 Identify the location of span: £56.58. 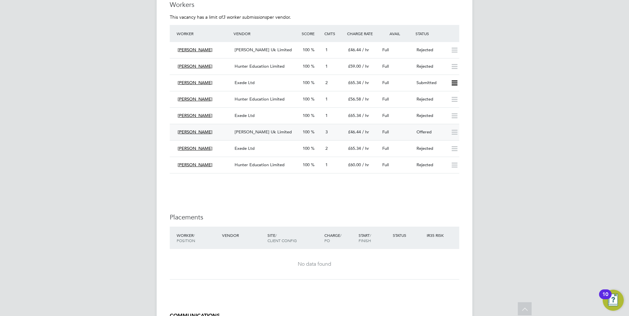
(354, 99).